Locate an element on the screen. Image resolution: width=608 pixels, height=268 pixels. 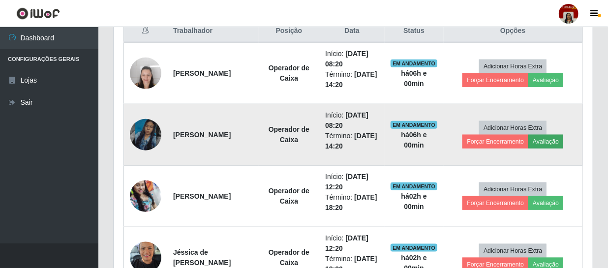
strong: há 02 h e 00 min is located at coordinates (414, 201).